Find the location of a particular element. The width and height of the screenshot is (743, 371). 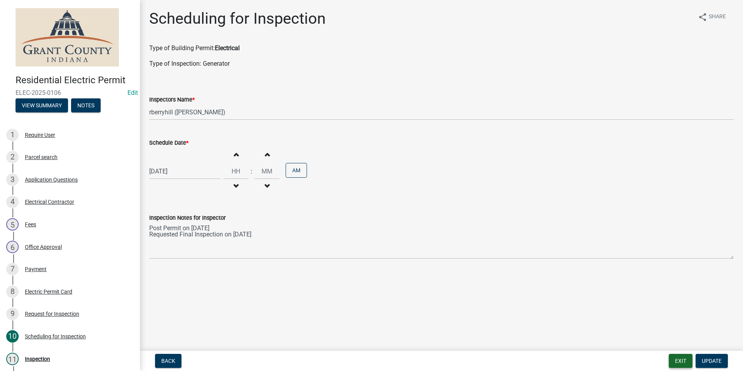

div: Request for Inspection is located at coordinates (52, 314).